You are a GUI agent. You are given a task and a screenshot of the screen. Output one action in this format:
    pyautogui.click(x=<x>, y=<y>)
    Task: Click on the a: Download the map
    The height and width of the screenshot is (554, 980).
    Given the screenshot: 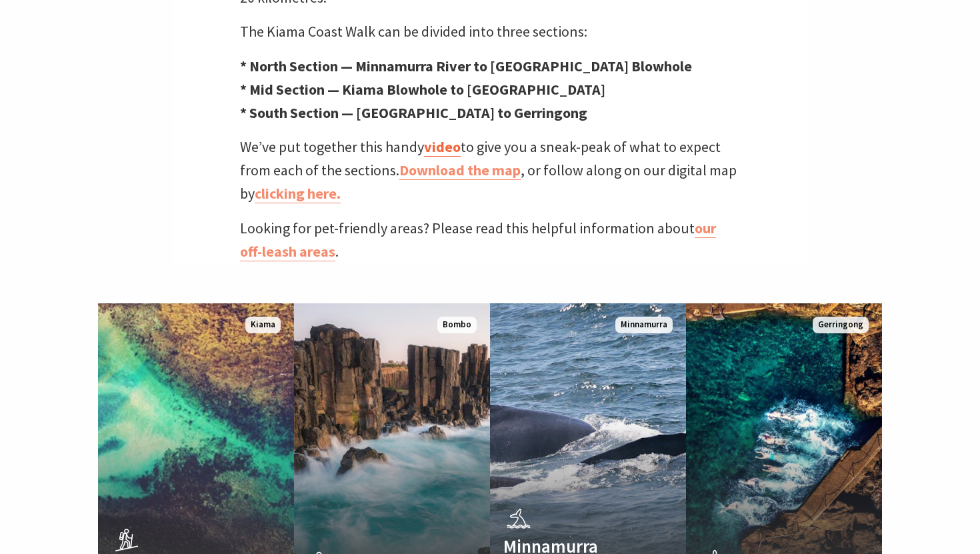 What is the action you would take?
    pyautogui.click(x=460, y=170)
    